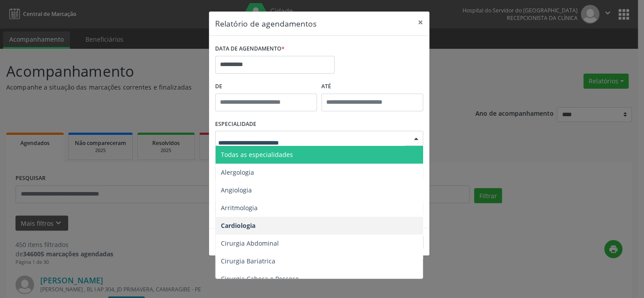 Image resolution: width=644 pixels, height=298 pixels. Describe the element at coordinates (236, 190) in the screenshot. I see `span: Angiologia` at that location.